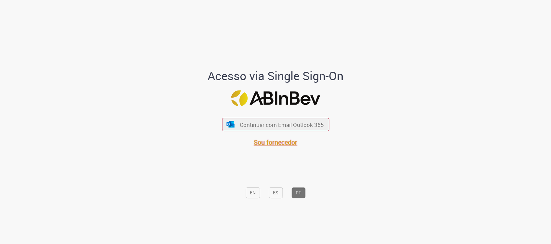 This screenshot has width=551, height=244. I want to click on button: EN, so click(253, 193).